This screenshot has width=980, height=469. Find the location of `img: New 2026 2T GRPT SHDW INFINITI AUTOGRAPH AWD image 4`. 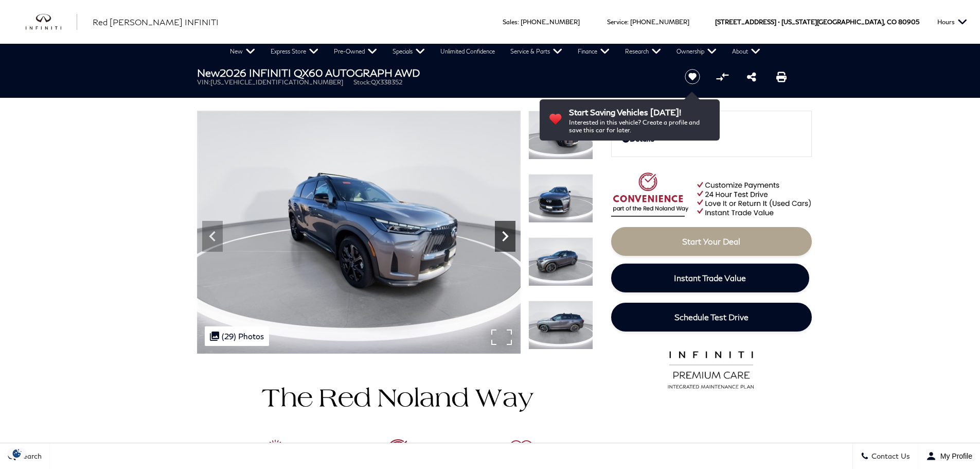

img: New 2026 2T GRPT SHDW INFINITI AUTOGRAPH AWD image 4 is located at coordinates (560, 262).